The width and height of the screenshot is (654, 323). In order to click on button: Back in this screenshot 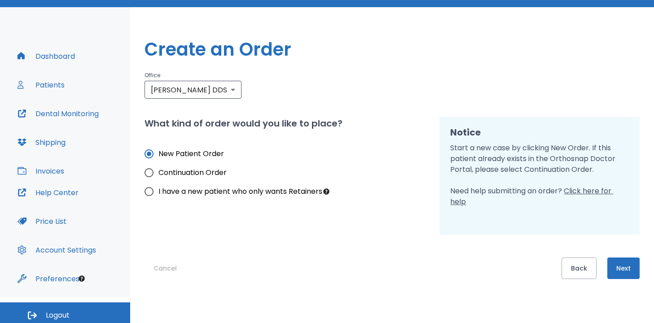, I will do `click(579, 268)`.